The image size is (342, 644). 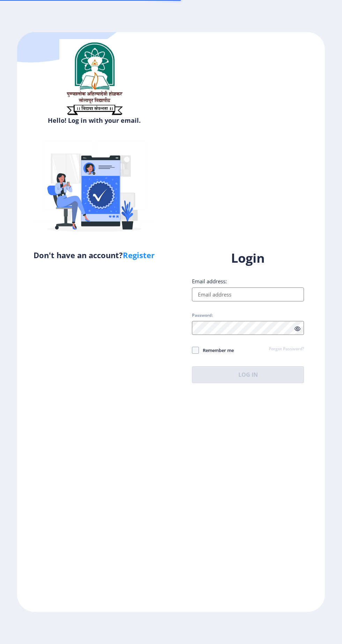 I want to click on label: Email address:, so click(x=209, y=281).